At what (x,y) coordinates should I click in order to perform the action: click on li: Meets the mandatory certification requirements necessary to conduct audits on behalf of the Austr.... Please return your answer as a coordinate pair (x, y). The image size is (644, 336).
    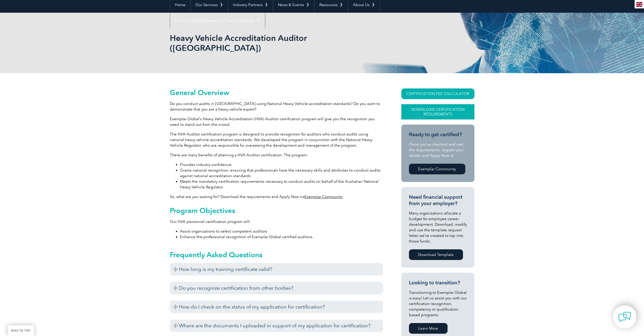
    Looking at the image, I should click on (281, 184).